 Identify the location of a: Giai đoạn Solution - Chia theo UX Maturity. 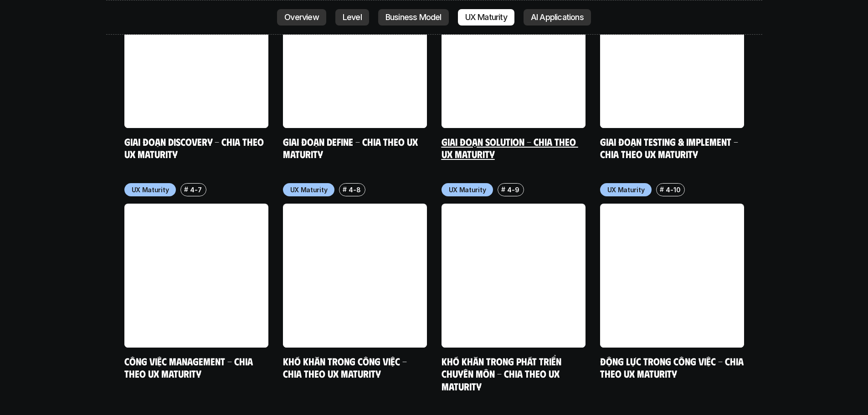
(510, 147).